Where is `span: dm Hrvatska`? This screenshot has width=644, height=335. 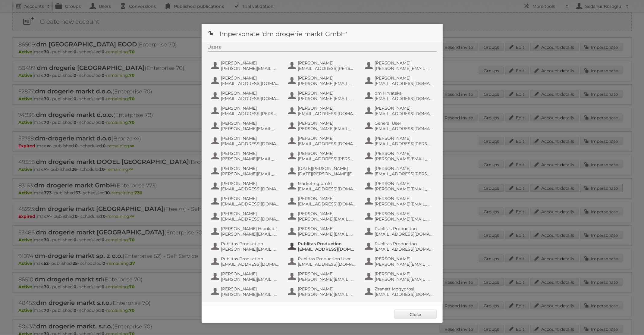
span: dm Hrvatska is located at coordinates (404, 93).